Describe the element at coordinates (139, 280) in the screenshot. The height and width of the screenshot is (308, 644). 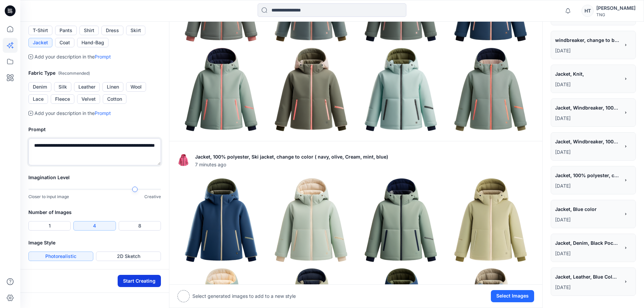
I see `button: Start Creating` at that location.